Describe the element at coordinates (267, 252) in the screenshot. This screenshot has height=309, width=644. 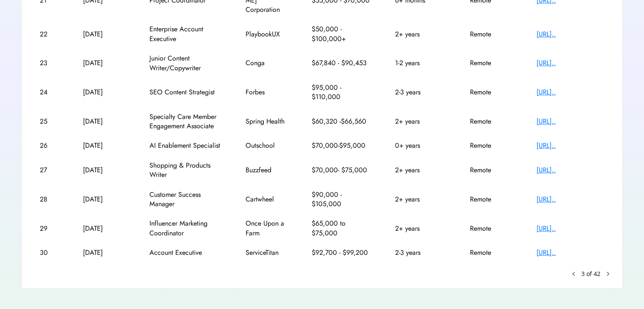
I see `div: ServiceTitan` at that location.